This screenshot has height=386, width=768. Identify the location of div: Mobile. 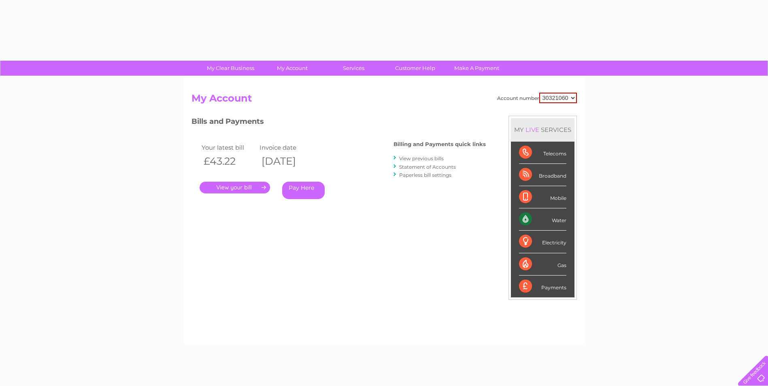
(542, 197).